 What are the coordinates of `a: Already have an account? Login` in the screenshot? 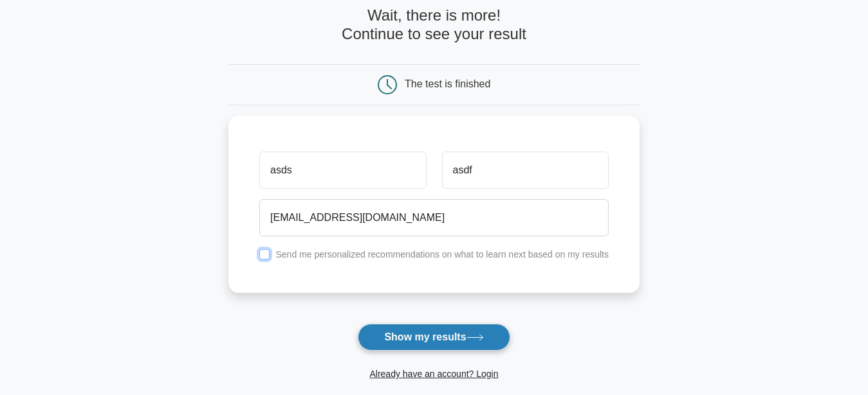 It's located at (434, 374).